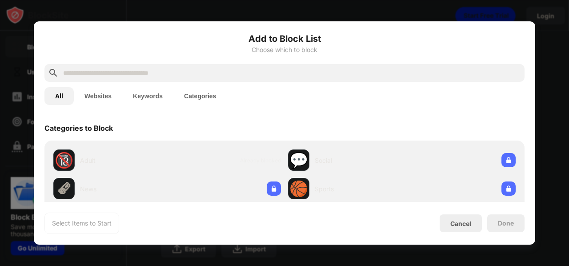 The width and height of the screenshot is (569, 266). I want to click on button: Keywords, so click(148, 96).